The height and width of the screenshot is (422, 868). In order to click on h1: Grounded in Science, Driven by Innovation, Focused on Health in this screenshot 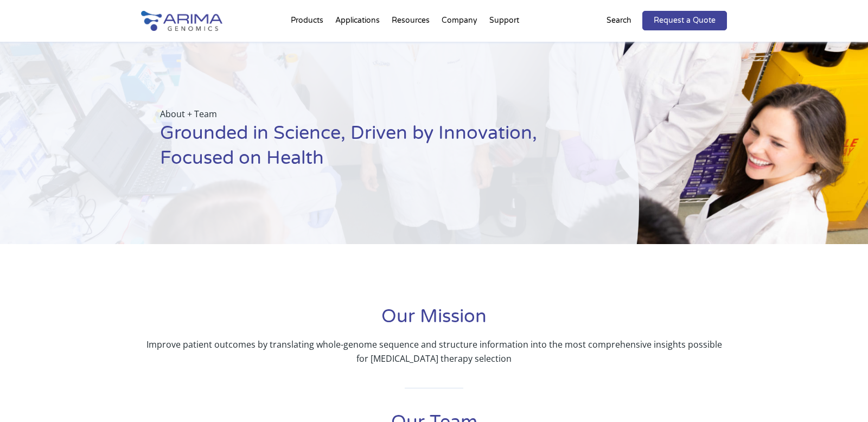, I will do `click(373, 149)`.